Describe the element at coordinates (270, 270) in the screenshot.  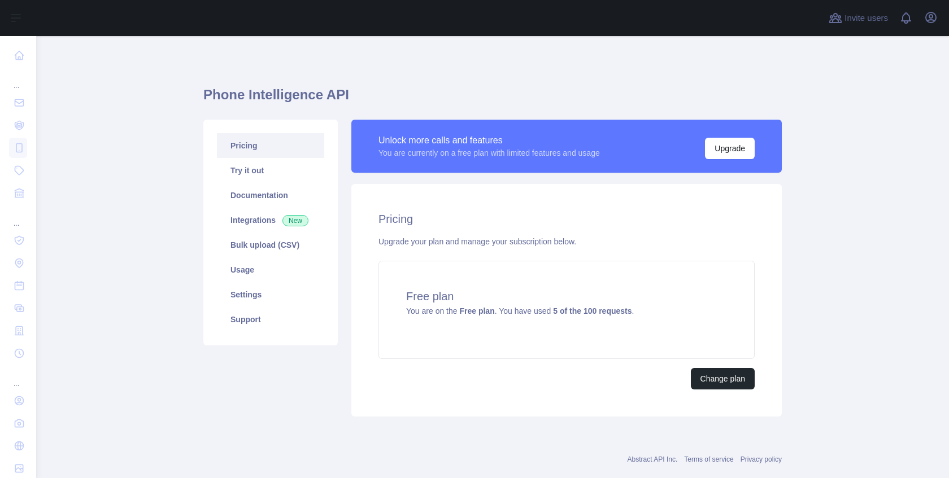
I see `a: Usage` at that location.